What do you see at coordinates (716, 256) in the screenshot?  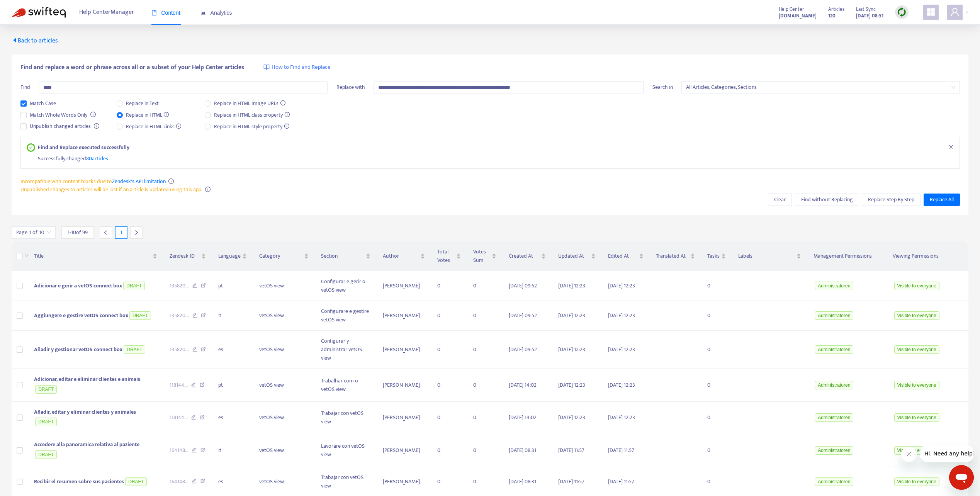 I see `th: Tasks` at bounding box center [716, 256].